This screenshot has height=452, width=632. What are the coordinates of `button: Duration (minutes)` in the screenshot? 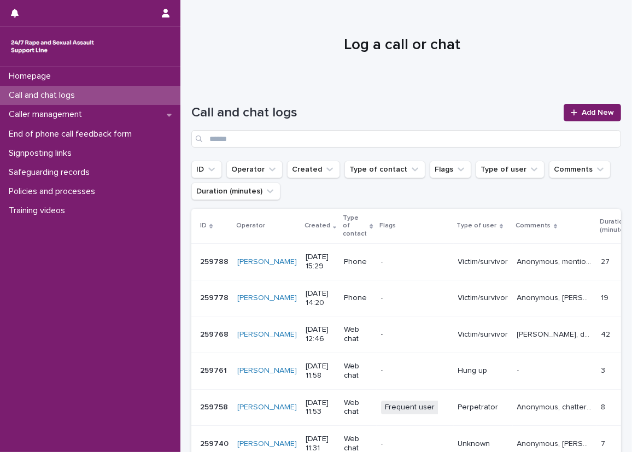 It's located at (236, 191).